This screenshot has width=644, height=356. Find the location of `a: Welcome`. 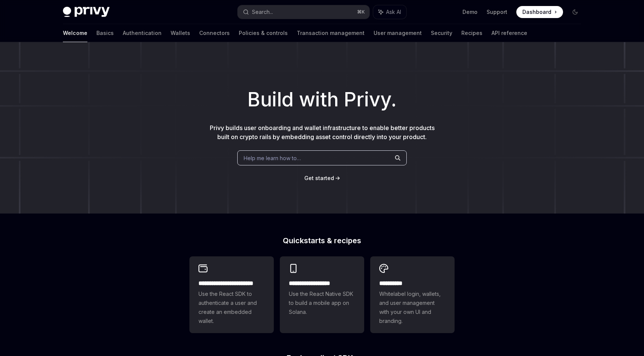

a: Welcome is located at coordinates (75, 33).